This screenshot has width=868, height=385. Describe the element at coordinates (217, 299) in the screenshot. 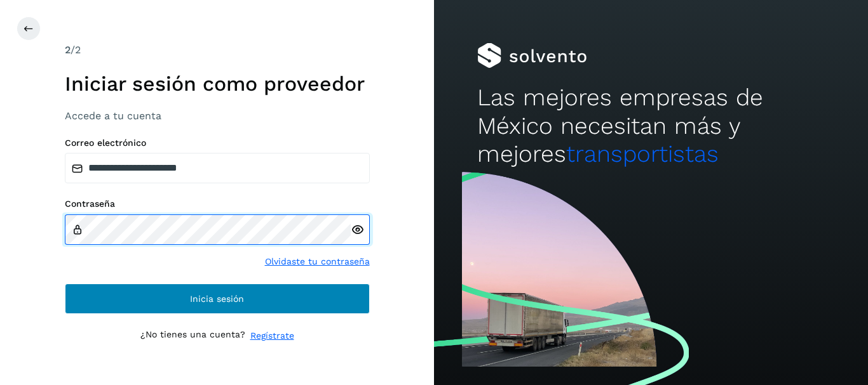

I see `span: Inicia sesión` at that location.